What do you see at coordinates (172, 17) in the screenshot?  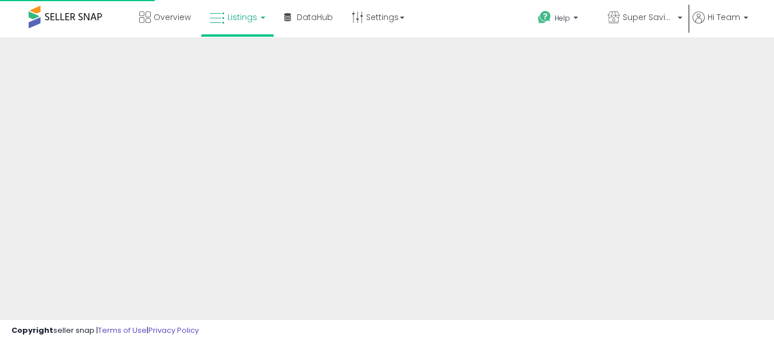 I see `span: Overview` at bounding box center [172, 17].